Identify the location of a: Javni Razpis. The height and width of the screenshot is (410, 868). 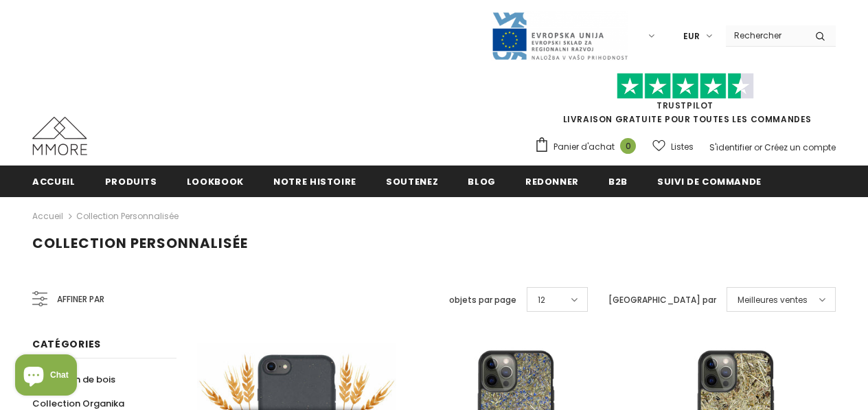
(559, 35).